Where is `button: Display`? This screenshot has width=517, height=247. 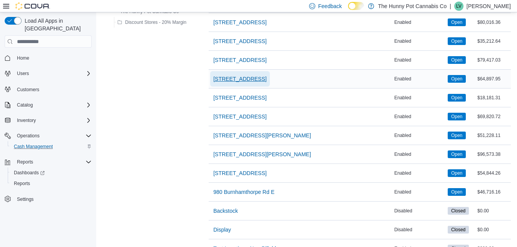
button: Display is located at coordinates (222, 230).